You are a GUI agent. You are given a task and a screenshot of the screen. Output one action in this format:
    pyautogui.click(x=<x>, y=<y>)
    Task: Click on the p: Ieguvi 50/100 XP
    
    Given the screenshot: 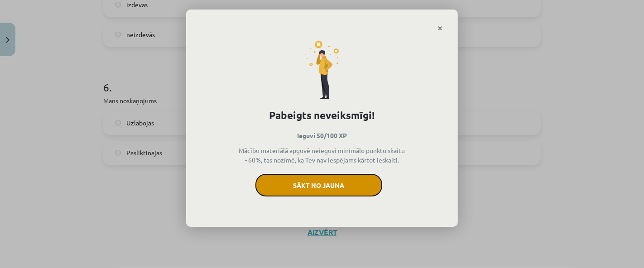 What is the action you would take?
    pyautogui.click(x=322, y=135)
    